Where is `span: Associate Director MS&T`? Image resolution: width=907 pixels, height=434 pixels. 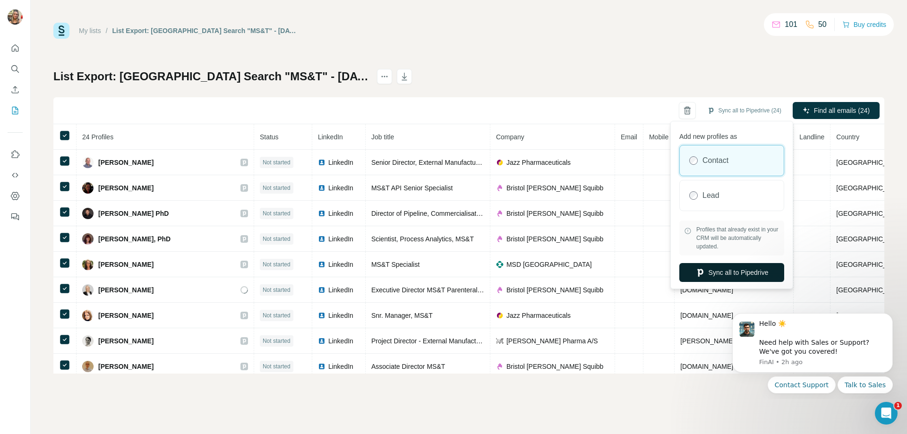
span: Associate Director MS&T is located at coordinates (408, 366).